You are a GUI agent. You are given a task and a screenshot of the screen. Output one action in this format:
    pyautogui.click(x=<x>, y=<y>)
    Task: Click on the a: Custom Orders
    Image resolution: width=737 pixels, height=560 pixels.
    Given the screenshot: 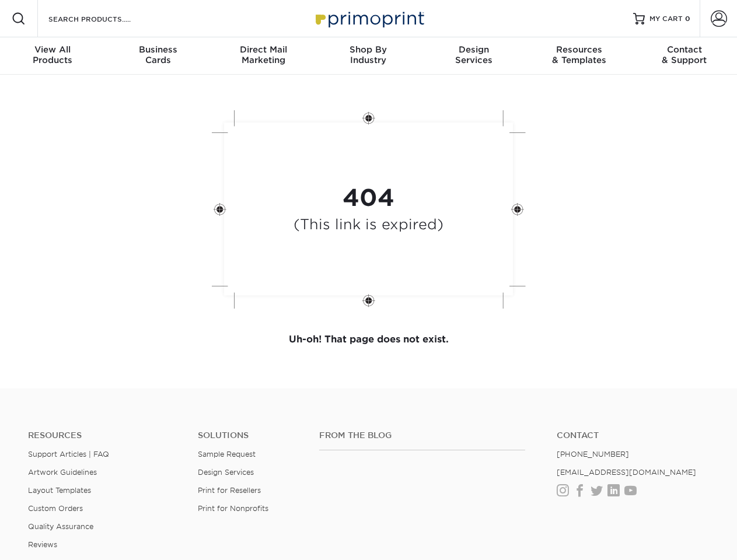 What is the action you would take?
    pyautogui.click(x=56, y=508)
    